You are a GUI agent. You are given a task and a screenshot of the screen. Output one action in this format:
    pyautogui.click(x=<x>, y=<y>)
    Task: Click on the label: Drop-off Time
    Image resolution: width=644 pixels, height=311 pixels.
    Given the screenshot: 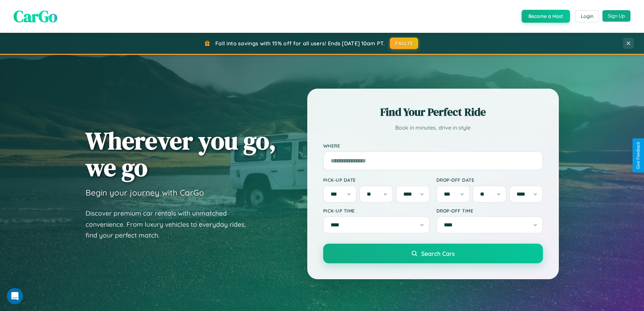 What is the action you would take?
    pyautogui.click(x=489, y=210)
    